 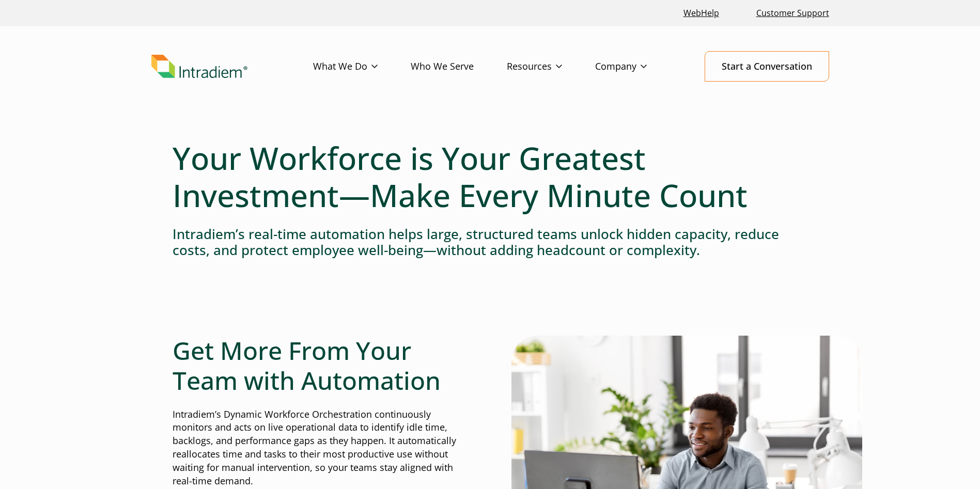 I want to click on img: Intradiem, so click(x=199, y=66).